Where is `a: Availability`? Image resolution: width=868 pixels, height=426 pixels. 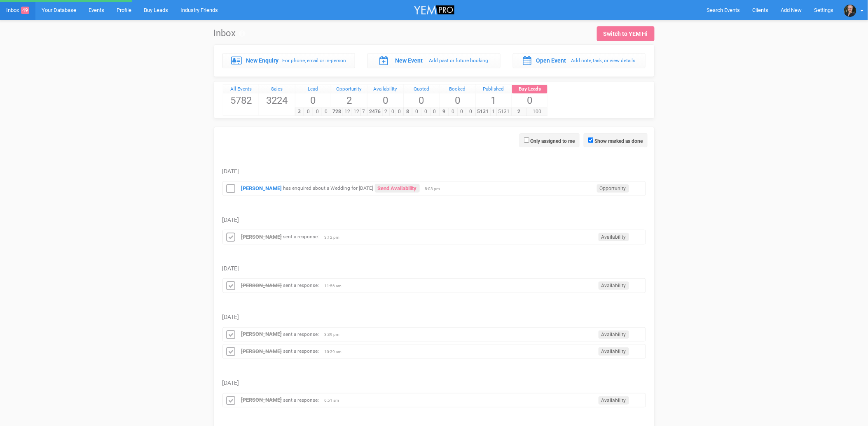 a: Availability is located at coordinates (385, 90).